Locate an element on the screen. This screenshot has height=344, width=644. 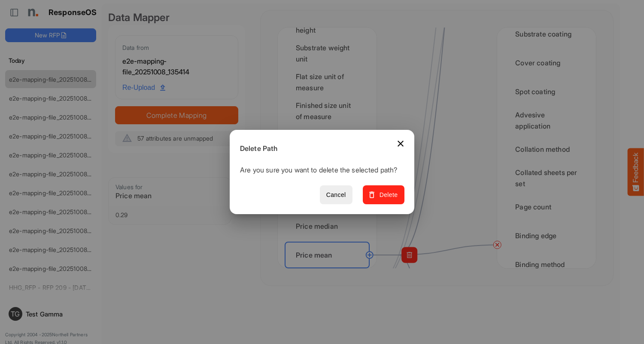
p: Are you sure you want to delete the selected path? is located at coordinates (319, 171).